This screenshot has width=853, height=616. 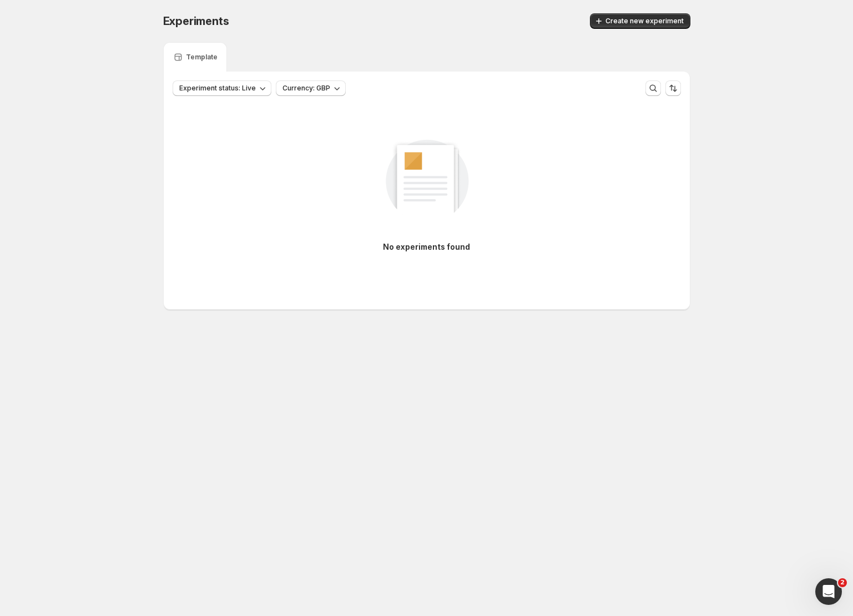 What do you see at coordinates (196, 21) in the screenshot?
I see `span: Experiments` at bounding box center [196, 21].